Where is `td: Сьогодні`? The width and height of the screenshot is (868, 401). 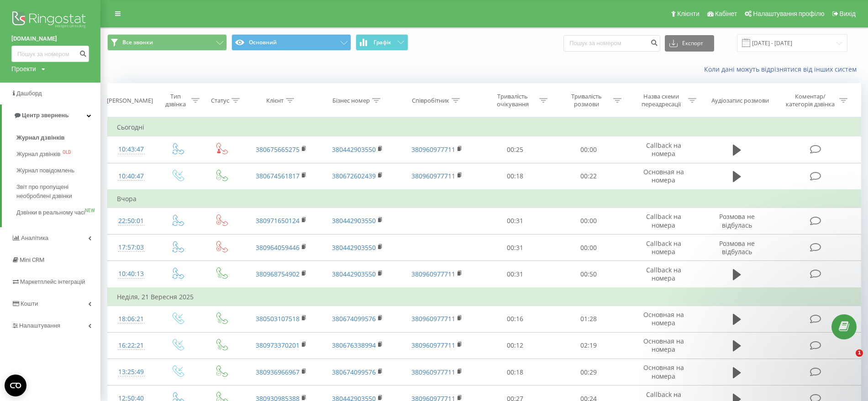
td: Сьогодні is located at coordinates (484, 127).